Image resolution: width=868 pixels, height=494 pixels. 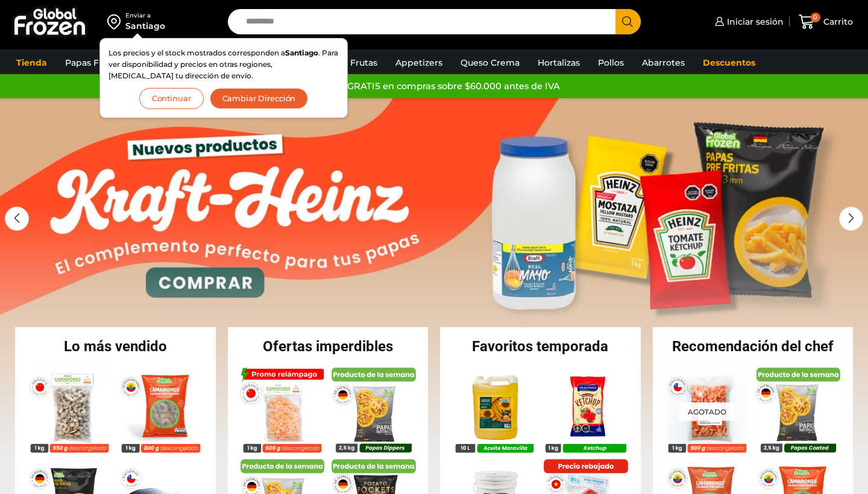 I want to click on img: address-field-icon.svg, so click(x=117, y=21).